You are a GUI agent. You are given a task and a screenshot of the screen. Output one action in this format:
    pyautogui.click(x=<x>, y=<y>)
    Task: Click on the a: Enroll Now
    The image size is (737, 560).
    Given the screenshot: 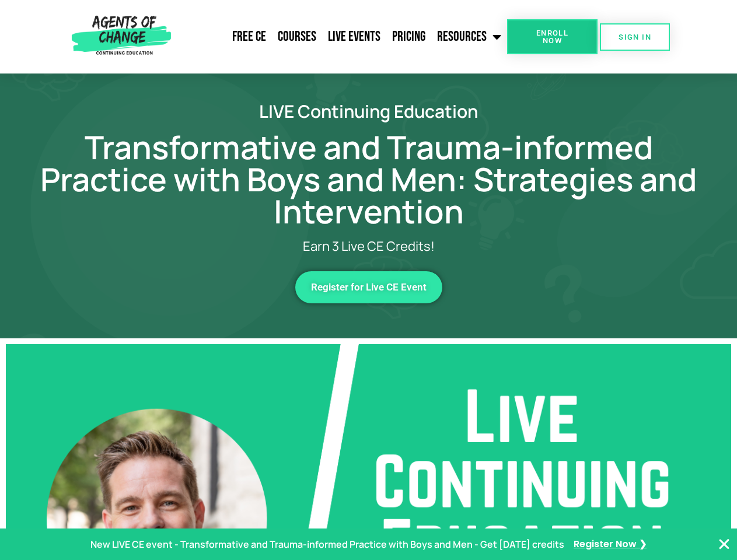 What is the action you would take?
    pyautogui.click(x=552, y=37)
    